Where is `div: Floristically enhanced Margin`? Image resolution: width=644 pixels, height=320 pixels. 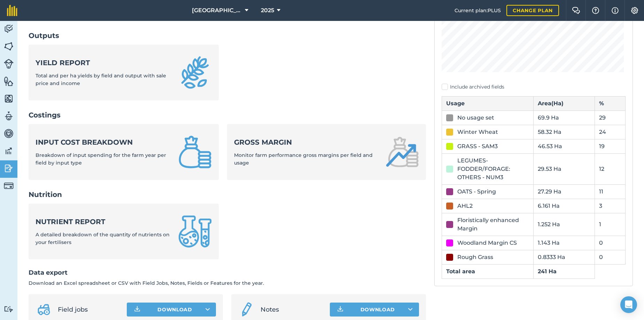
div: Floristically enhanced Margin is located at coordinates (493, 224).